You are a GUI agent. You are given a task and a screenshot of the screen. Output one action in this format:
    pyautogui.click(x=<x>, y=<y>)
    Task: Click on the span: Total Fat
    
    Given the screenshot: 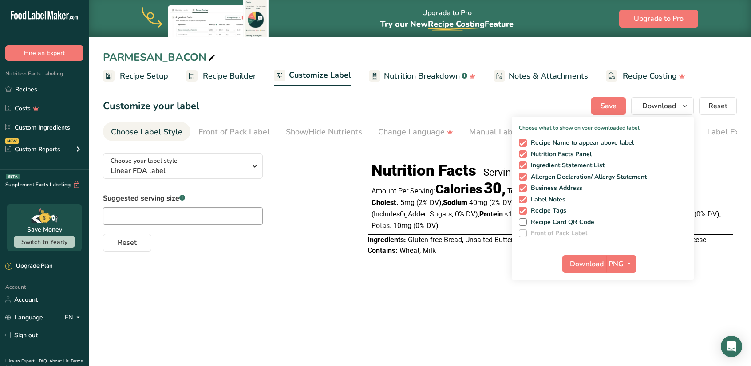 What is the action you would take?
    pyautogui.click(x=521, y=191)
    